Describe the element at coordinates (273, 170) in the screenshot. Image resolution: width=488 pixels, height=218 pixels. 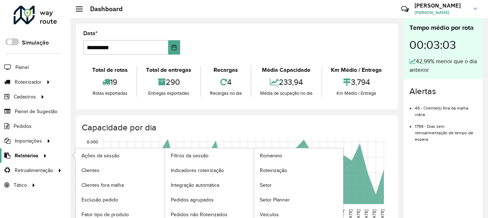
I see `span: Roteirização` at that location.